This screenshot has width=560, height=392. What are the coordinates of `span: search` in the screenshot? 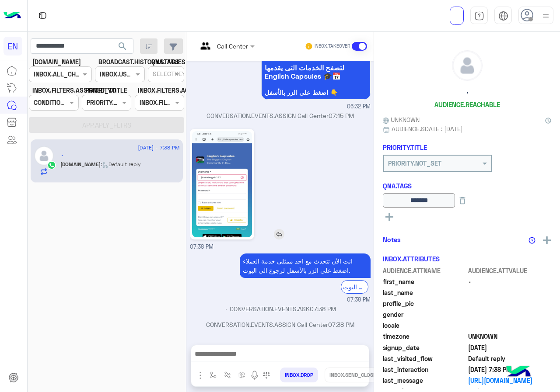 It's located at (123, 46).